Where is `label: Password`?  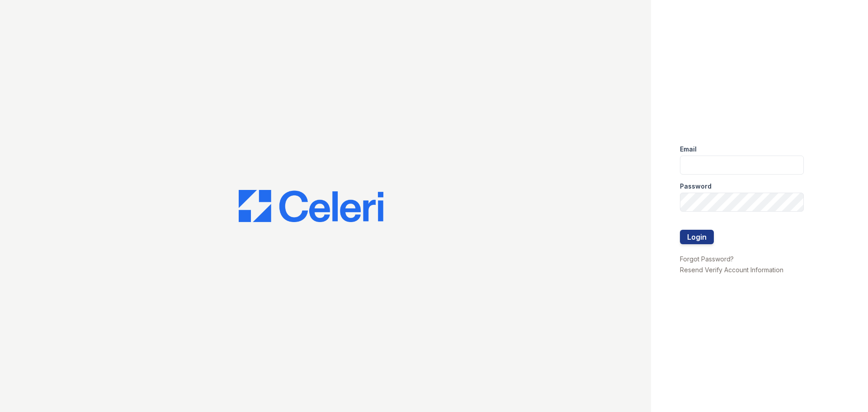
label: Password is located at coordinates (695, 186).